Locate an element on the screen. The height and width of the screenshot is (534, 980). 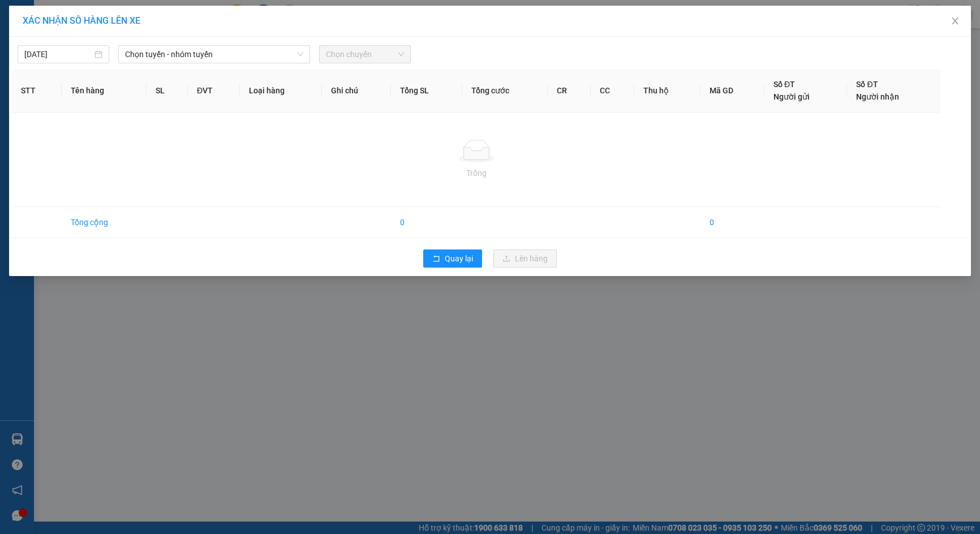
th: Tổng SL is located at coordinates (427, 91).